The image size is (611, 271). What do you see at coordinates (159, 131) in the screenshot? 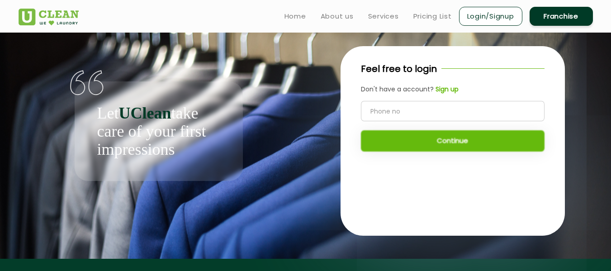
I see `p: Let take care of your first impressions` at bounding box center [159, 131].